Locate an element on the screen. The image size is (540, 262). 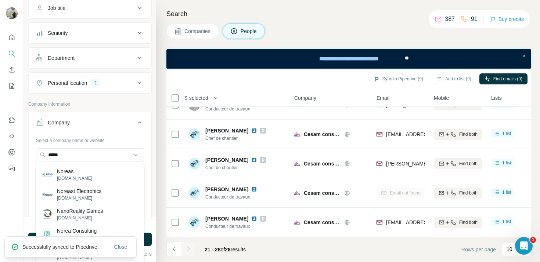
span: Close is located at coordinates (121, 247).